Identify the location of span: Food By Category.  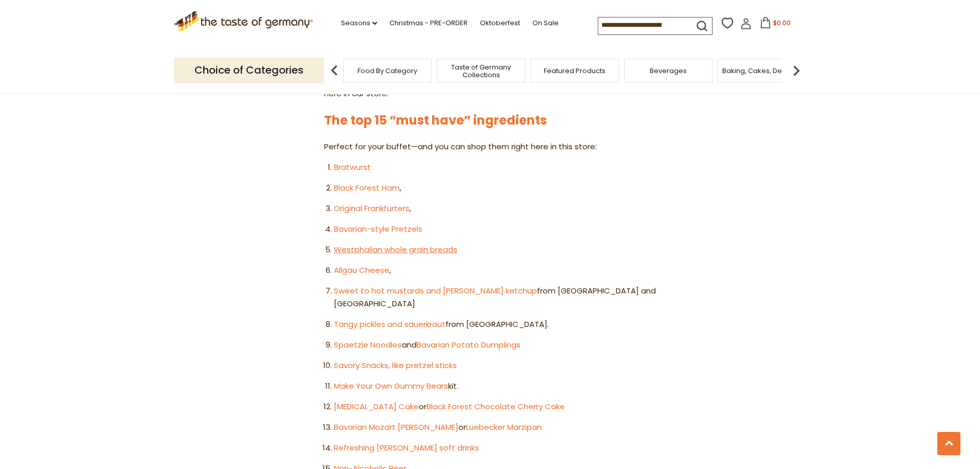
(387, 70).